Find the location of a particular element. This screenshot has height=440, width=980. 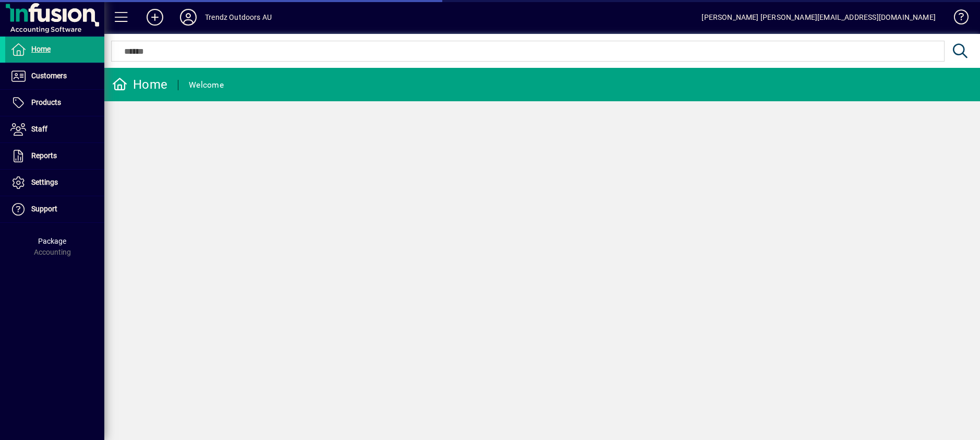

a: Products is located at coordinates (55, 102).